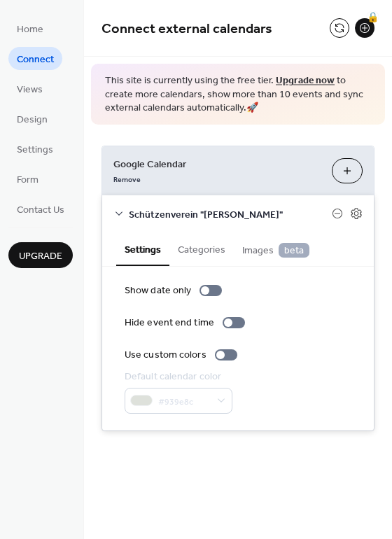  What do you see at coordinates (30, 89) in the screenshot?
I see `span: Views` at bounding box center [30, 89].